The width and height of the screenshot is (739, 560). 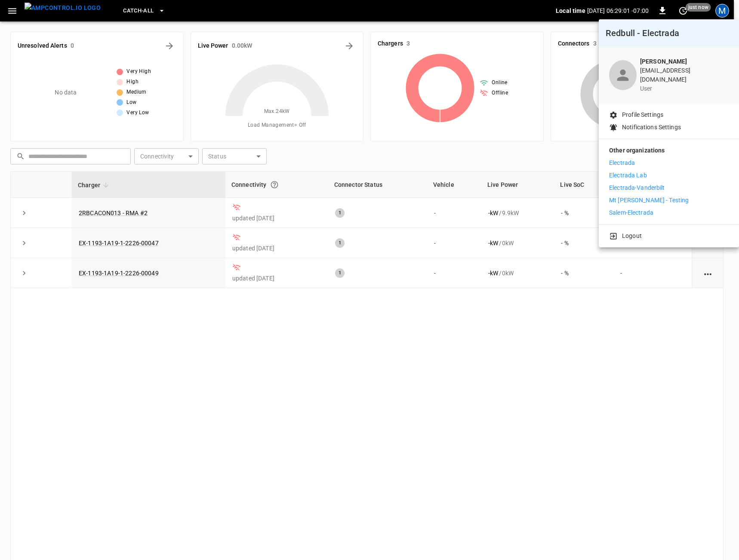 What do you see at coordinates (628, 175) in the screenshot?
I see `p: Electrada Lab` at bounding box center [628, 175].